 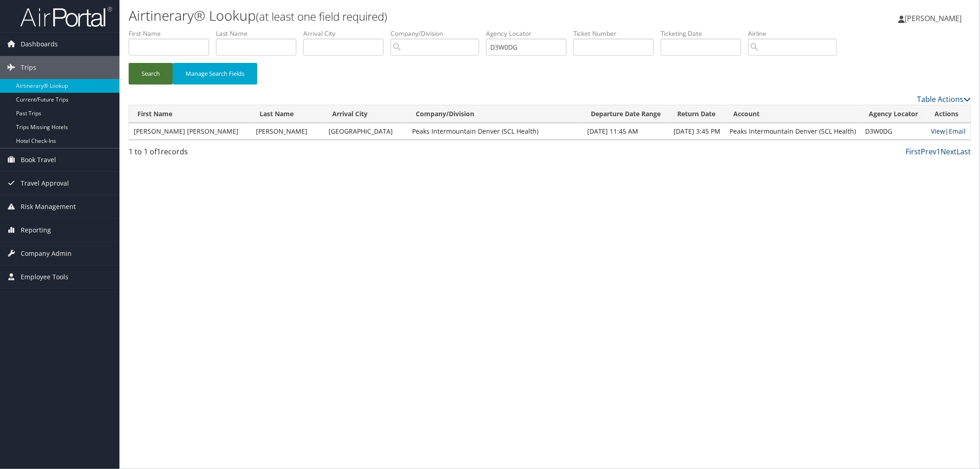 What do you see at coordinates (215, 74) in the screenshot?
I see `button: Manage Search Fields` at bounding box center [215, 74].